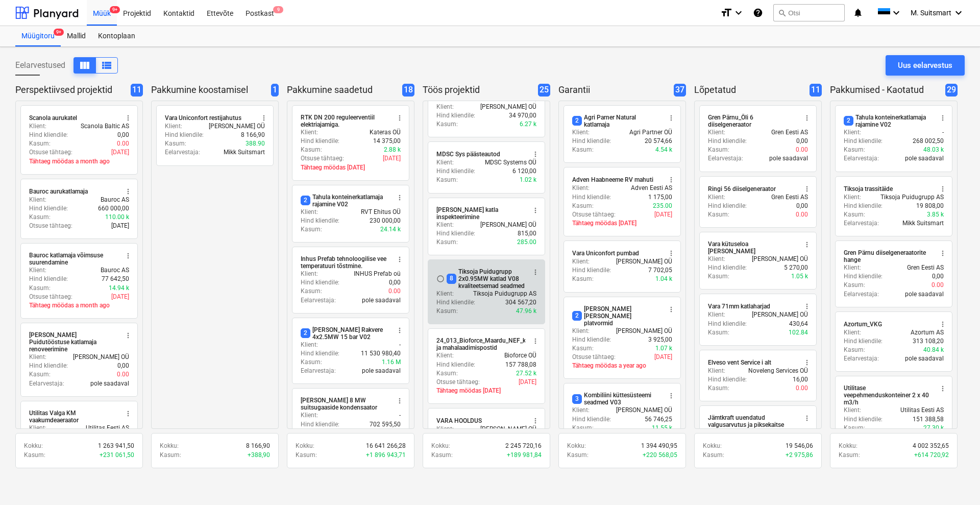  What do you see at coordinates (38, 36) in the screenshot?
I see `a: Müügitoru9+` at bounding box center [38, 36].